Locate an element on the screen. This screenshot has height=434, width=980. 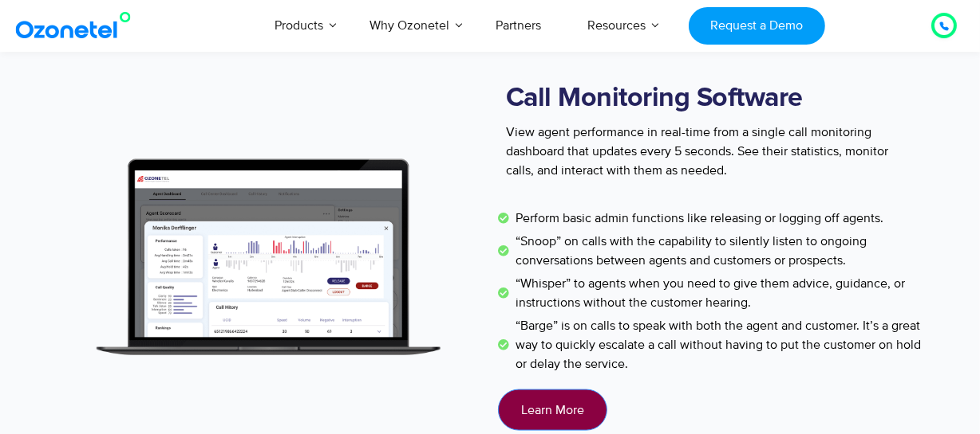
a: Learn More is located at coordinates (552, 410).